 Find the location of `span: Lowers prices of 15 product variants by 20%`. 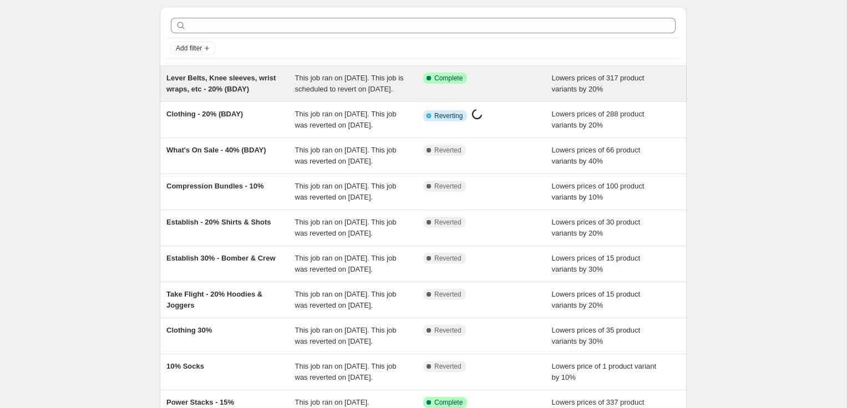

span: Lowers prices of 15 product variants by 20% is located at coordinates (597, 300).